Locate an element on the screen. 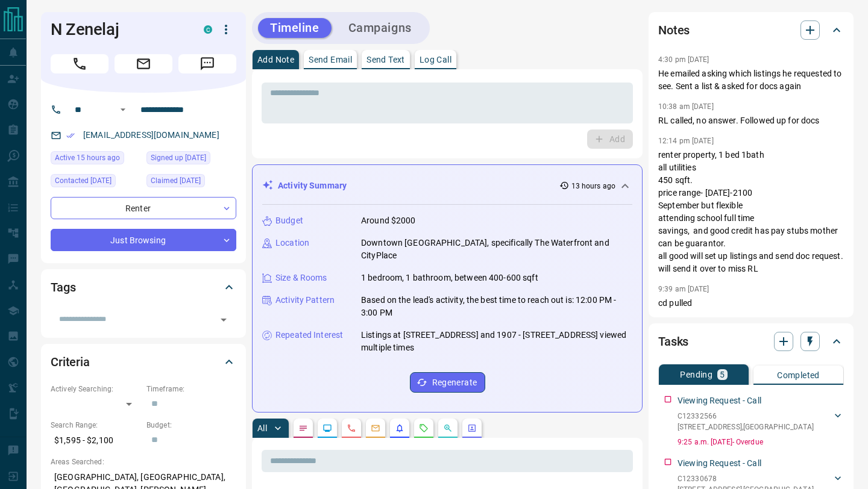 This screenshot has width=868, height=489. div: Tue Aug 12 2025 is located at coordinates (95, 160).